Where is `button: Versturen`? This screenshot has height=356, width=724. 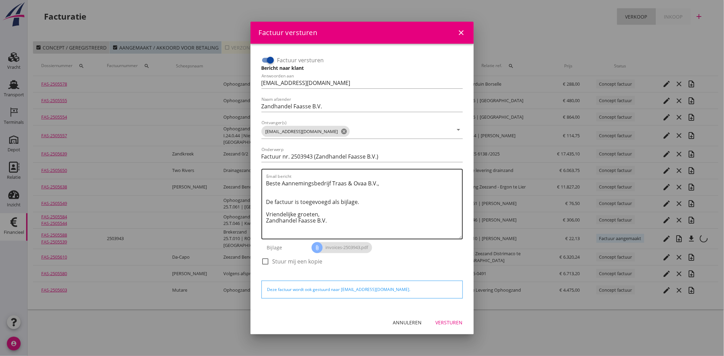 button: Versturen is located at coordinates (449, 322).